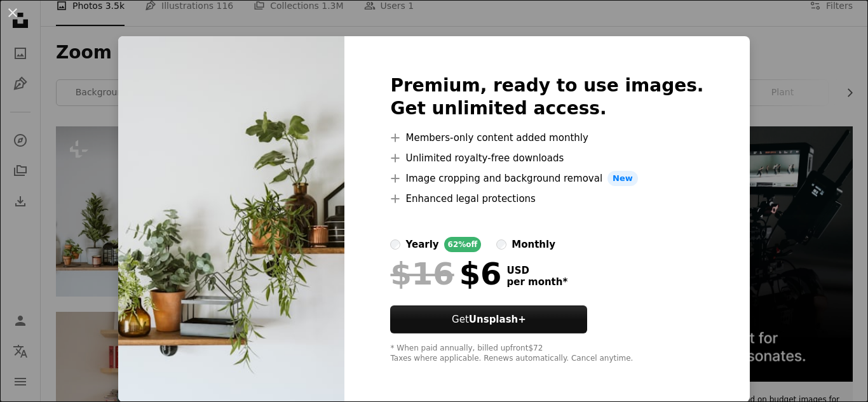  Describe the element at coordinates (546, 138) in the screenshot. I see `li: Members-only content added monthly` at that location.